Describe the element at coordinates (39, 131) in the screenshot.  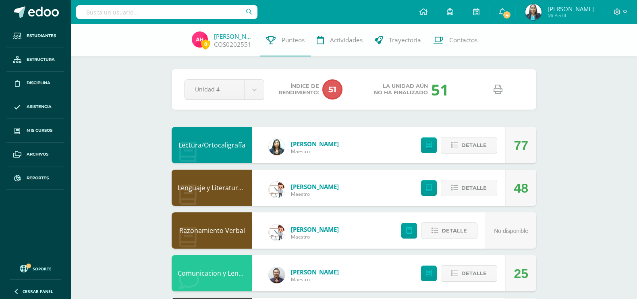
I see `span: Mis cursos` at that location.